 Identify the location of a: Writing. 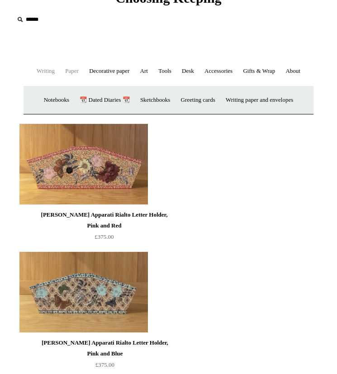
(46, 71).